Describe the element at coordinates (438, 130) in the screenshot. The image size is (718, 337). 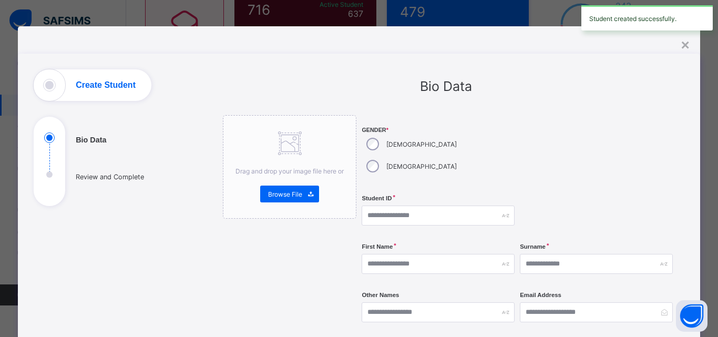
I see `span: Gender` at that location.